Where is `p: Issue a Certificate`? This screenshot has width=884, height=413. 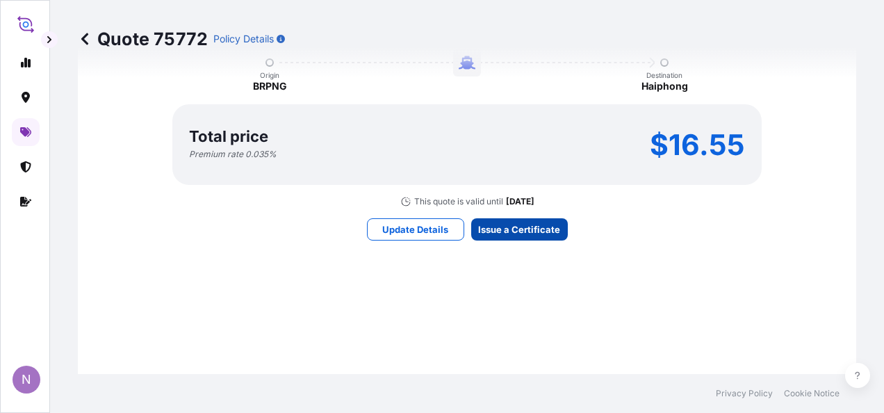 p: Issue a Certificate is located at coordinates (519, 229).